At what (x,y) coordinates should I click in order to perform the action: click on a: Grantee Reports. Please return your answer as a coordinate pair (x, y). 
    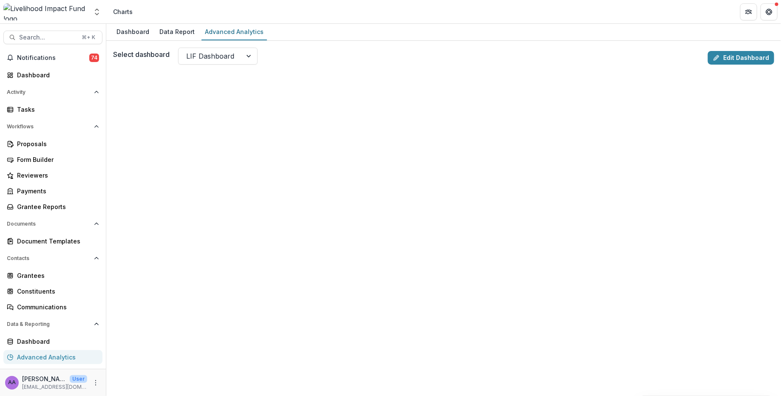
    Looking at the image, I should click on (53, 207).